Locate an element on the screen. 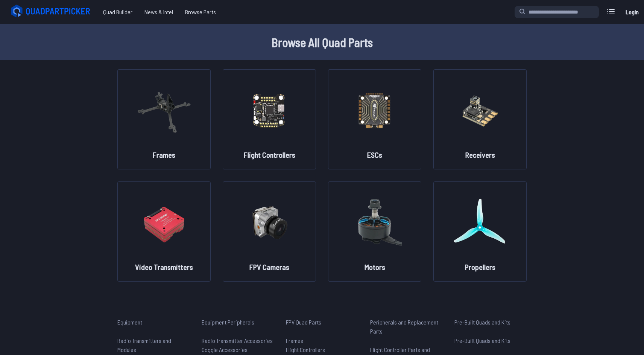 This screenshot has width=644, height=355. a: Flight Controllers is located at coordinates (322, 350).